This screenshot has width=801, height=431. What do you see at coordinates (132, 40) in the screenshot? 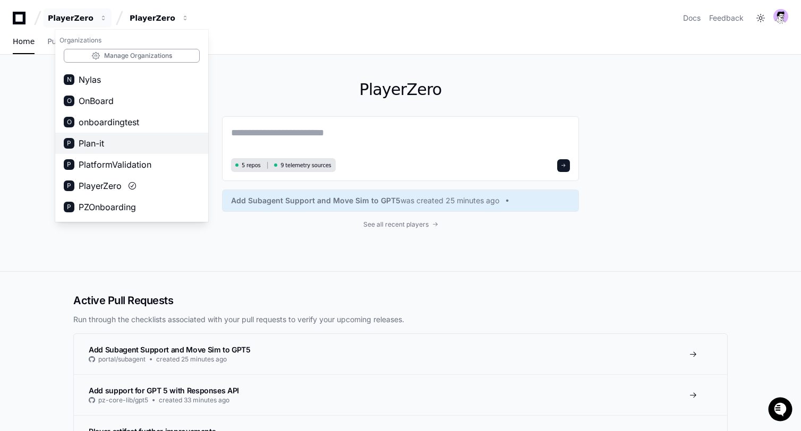
I see `h1: Organizations` at bounding box center [132, 40].